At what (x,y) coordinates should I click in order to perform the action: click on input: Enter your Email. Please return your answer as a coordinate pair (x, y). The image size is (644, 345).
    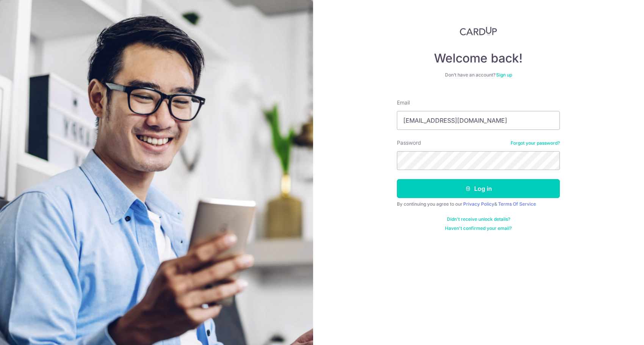
    Looking at the image, I should click on (478, 120).